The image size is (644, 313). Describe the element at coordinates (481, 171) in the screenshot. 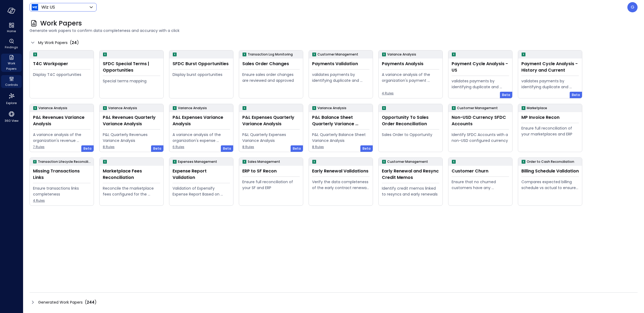

I see `div: Customer Churn` at that location.